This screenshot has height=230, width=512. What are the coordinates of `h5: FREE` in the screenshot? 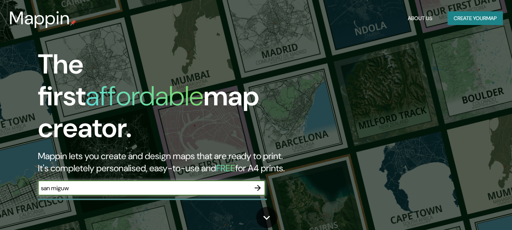 It's located at (225, 168).